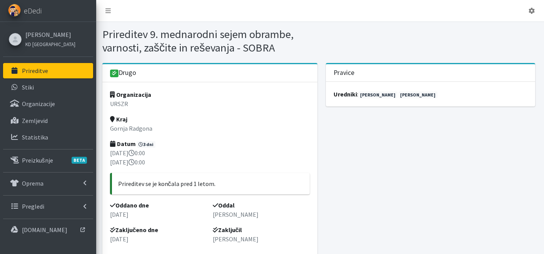 The image size is (544, 254). I want to click on a: Pregledi, so click(48, 206).